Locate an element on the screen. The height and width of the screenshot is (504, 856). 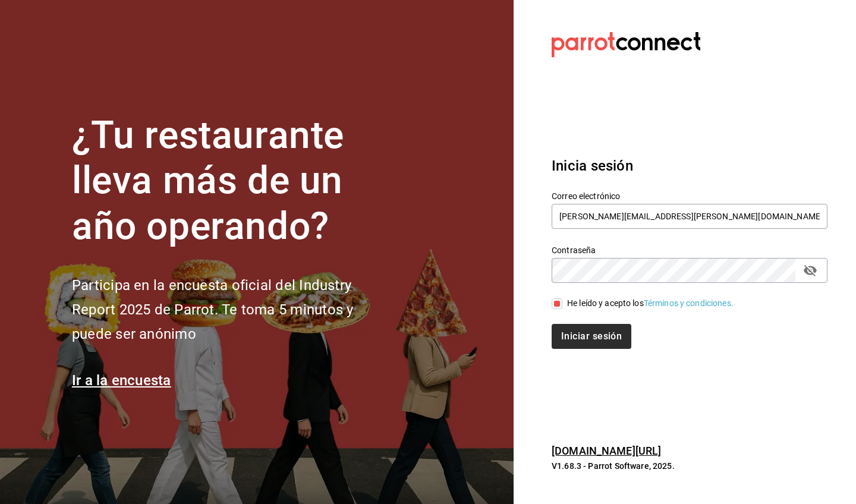
a: Ir a la encuesta is located at coordinates (121, 380).